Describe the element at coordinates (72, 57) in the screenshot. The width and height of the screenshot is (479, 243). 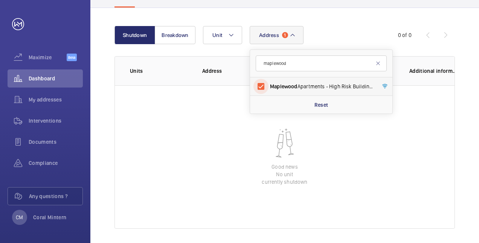
I see `span: Beta` at that location.